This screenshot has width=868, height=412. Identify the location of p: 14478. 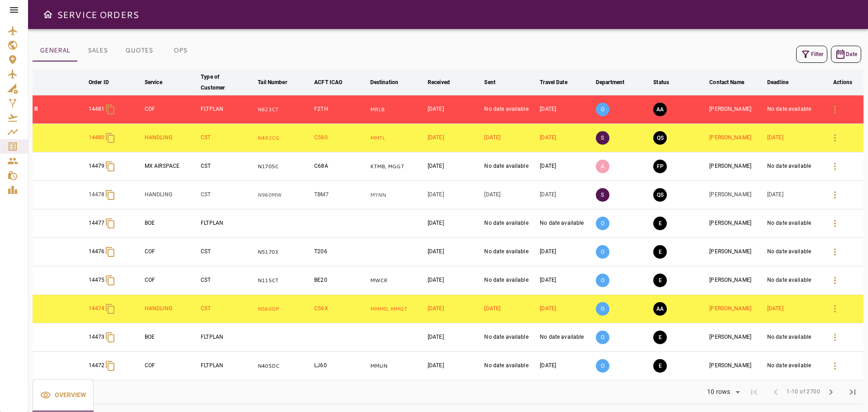
(96, 195).